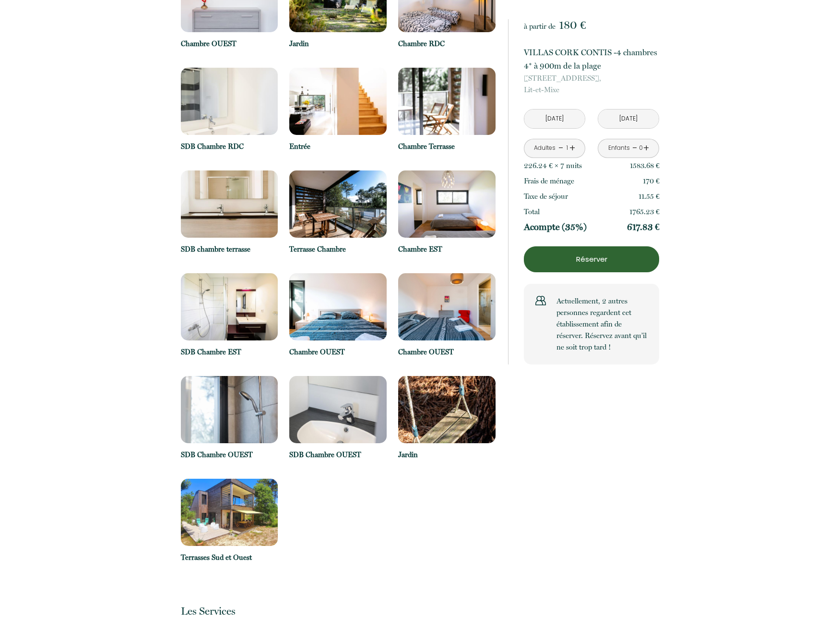 This screenshot has width=840, height=630. What do you see at coordinates (446, 249) in the screenshot?
I see `p: Chambre EST` at bounding box center [446, 249].